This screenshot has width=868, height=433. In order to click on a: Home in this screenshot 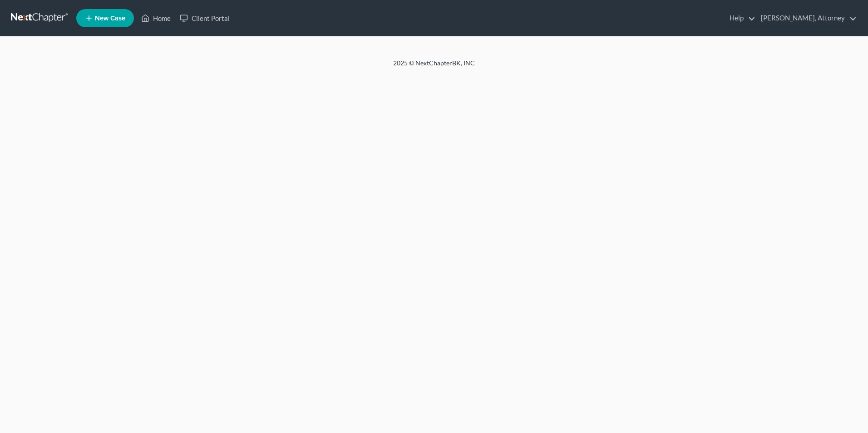, I will do `click(156, 18)`.